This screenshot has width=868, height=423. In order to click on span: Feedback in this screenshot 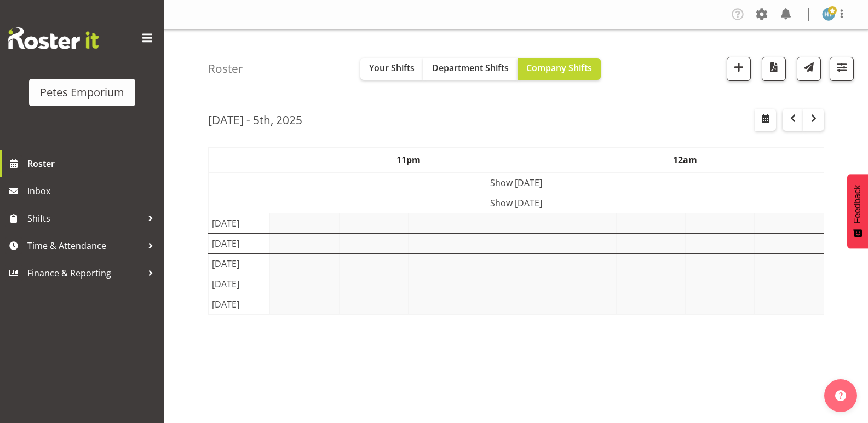, I will do `click(858, 205)`.